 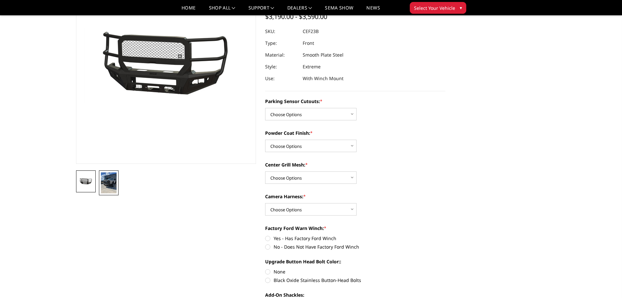 What do you see at coordinates (373, 10) in the screenshot?
I see `a: News` at bounding box center [373, 10].